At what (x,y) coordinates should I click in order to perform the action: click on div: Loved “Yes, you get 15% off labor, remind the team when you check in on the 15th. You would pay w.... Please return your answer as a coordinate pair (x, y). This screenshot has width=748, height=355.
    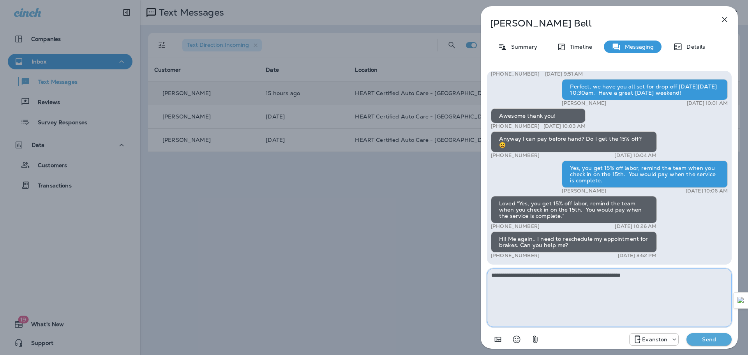
    Looking at the image, I should click on (574, 210).